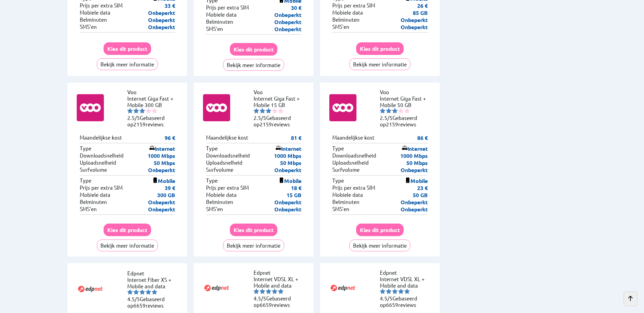 This screenshot has height=313, width=644. What do you see at coordinates (422, 5) in the screenshot?
I see `p: 26 €` at bounding box center [422, 5].